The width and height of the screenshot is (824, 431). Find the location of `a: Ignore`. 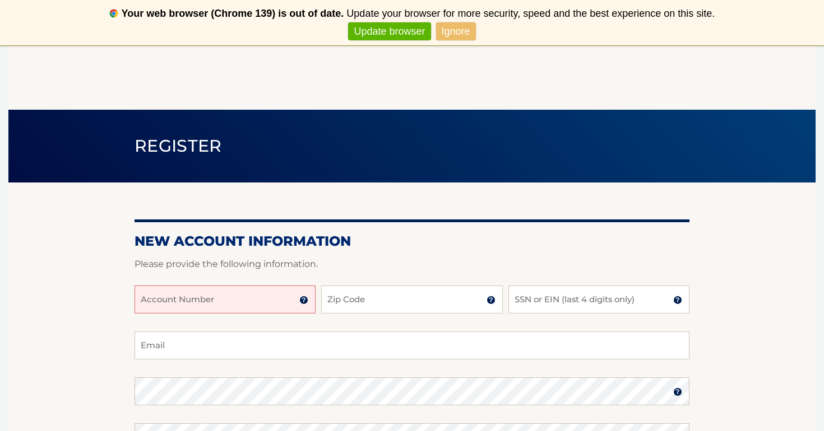

a: Ignore is located at coordinates (456, 31).